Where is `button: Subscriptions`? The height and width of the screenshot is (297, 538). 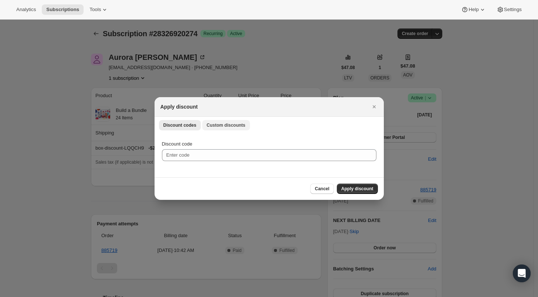 button: Subscriptions is located at coordinates (62, 10).